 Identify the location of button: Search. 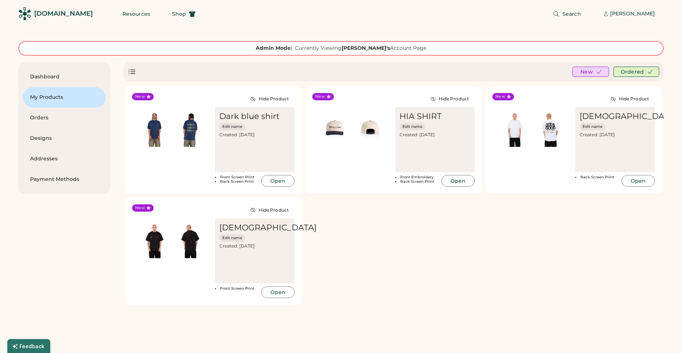
(566, 14).